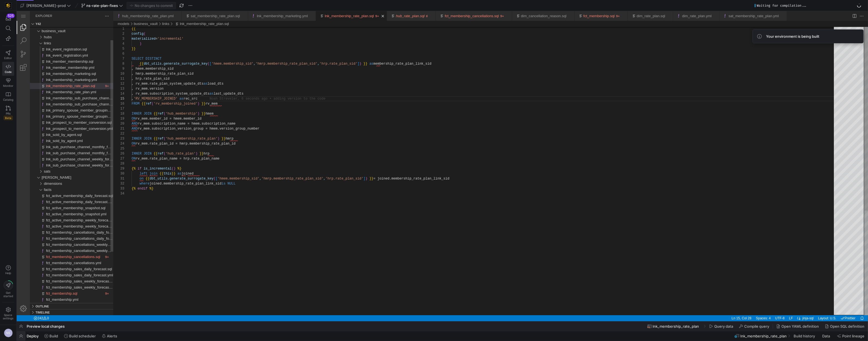  I want to click on a: Editor Language Status: Formatting, There are multiple formatters for 'jinja-sql' files. One of t..., so click(783, 307).